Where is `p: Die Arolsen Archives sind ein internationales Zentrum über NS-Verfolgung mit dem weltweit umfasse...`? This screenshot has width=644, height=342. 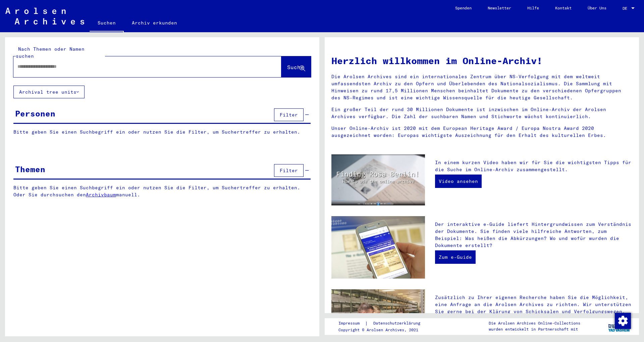
p: Die Arolsen Archives sind ein internationales Zentrum über NS-Verfolgung mit dem weltweit umfasse... is located at coordinates (482, 87).